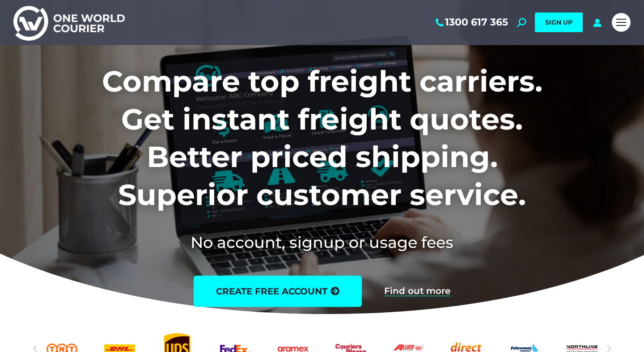 The height and width of the screenshot is (352, 644). What do you see at coordinates (471, 23) in the screenshot?
I see `a: 1300 617 365` at bounding box center [471, 23].